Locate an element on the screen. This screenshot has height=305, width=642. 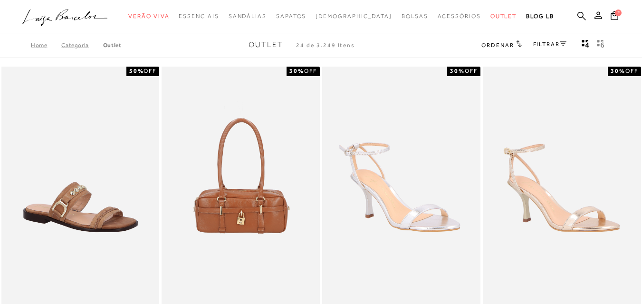
a: Categoria is located at coordinates (82, 45).